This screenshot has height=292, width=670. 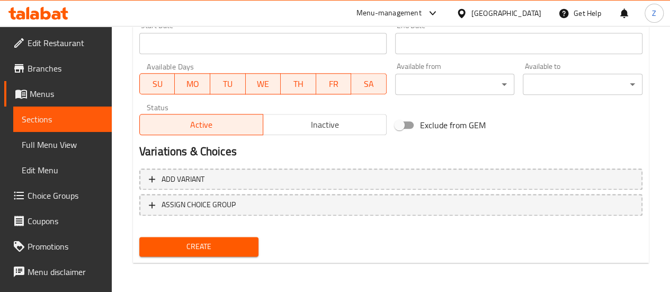 I want to click on button: TU, so click(x=228, y=84).